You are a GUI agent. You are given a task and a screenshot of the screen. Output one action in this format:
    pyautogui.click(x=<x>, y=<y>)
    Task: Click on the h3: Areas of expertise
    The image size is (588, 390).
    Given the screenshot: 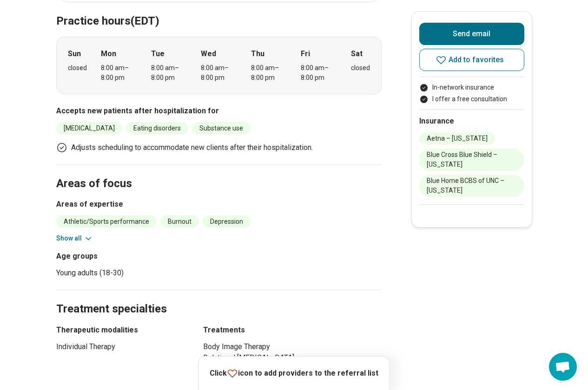 What is the action you would take?
    pyautogui.click(x=219, y=205)
    